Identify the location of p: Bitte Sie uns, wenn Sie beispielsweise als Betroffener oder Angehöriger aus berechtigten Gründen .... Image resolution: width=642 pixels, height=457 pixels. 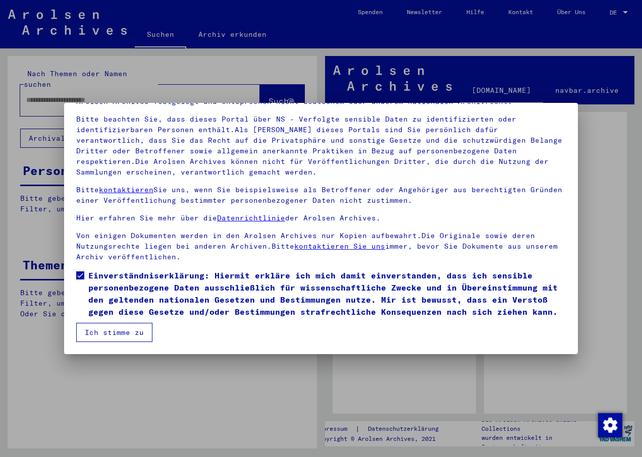
(321, 195).